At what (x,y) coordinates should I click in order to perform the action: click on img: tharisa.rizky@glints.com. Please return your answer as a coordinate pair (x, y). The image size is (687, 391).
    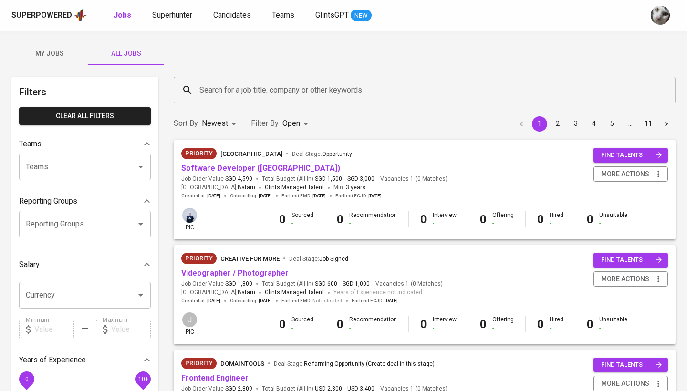
    Looking at the image, I should click on (661, 15).